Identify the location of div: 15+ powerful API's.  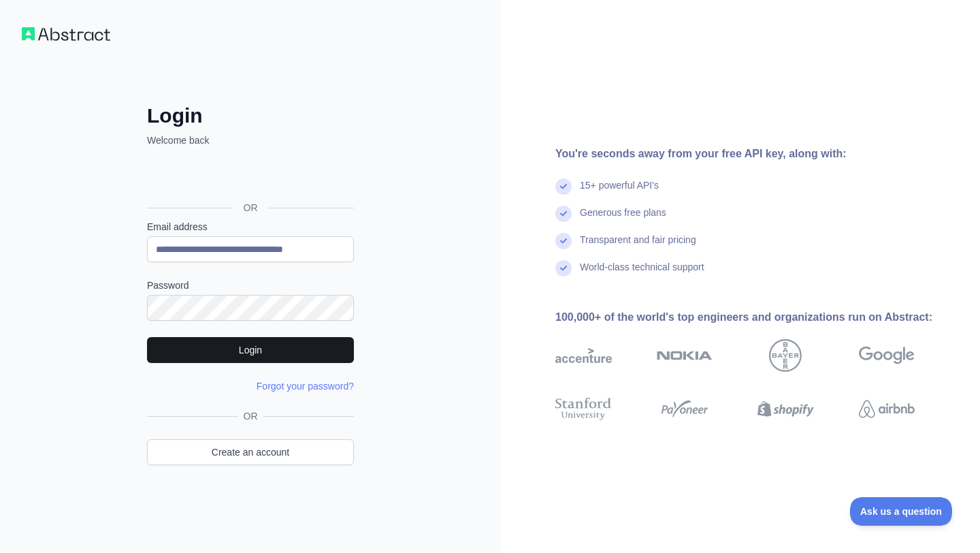
(619, 192).